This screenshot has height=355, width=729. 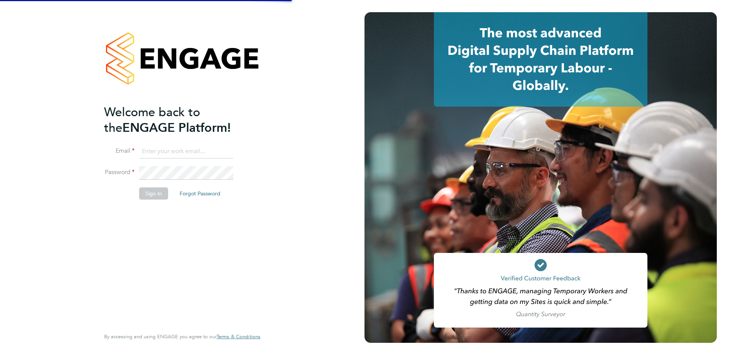 What do you see at coordinates (119, 151) in the screenshot?
I see `label: Email` at bounding box center [119, 151].